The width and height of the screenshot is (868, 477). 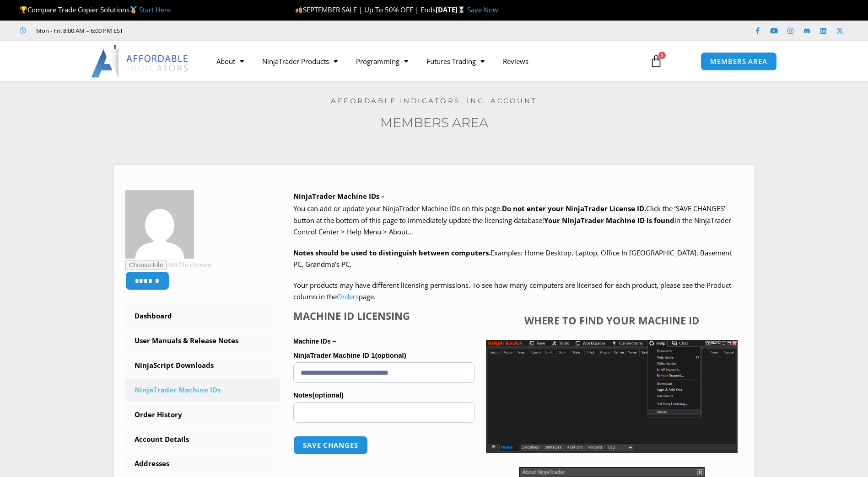 What do you see at coordinates (455, 61) in the screenshot?
I see `a: Futures Trading` at bounding box center [455, 61].